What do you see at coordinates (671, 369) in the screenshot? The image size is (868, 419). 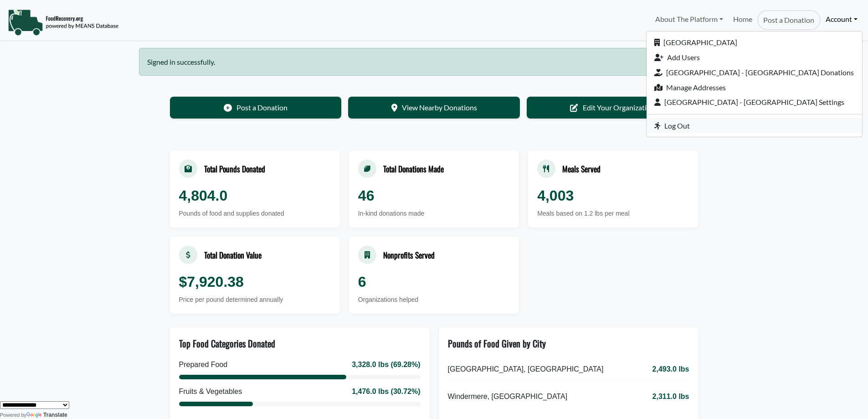 I see `span: 2,493.0 lbs` at bounding box center [671, 369].